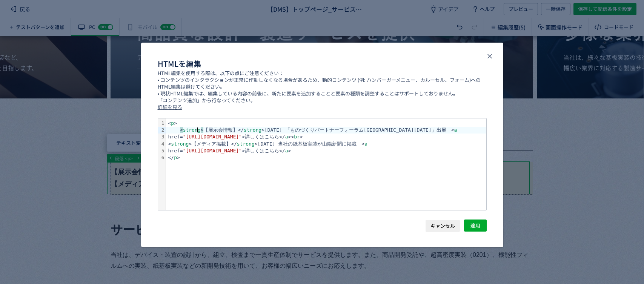 The height and width of the screenshot is (284, 644). I want to click on span: 現在、オフラインです。メッセージを残していただければ幸いです。, so click(73, 113).